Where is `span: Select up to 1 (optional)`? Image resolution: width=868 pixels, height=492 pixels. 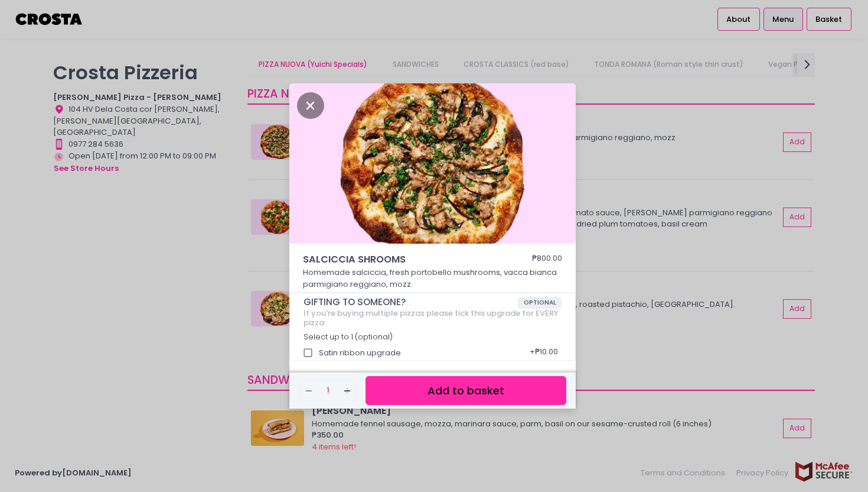
span: Select up to 1 (optional) is located at coordinates (348, 336).